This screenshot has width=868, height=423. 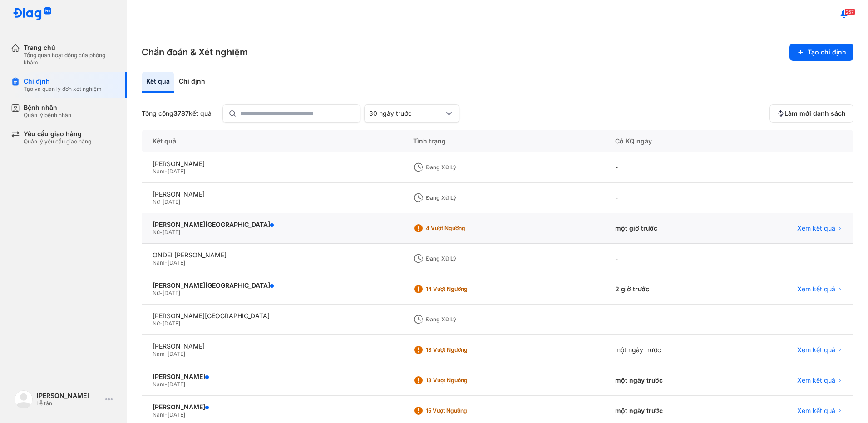 What do you see at coordinates (47, 115) in the screenshot?
I see `div: Quản lý bệnh nhân` at bounding box center [47, 115].